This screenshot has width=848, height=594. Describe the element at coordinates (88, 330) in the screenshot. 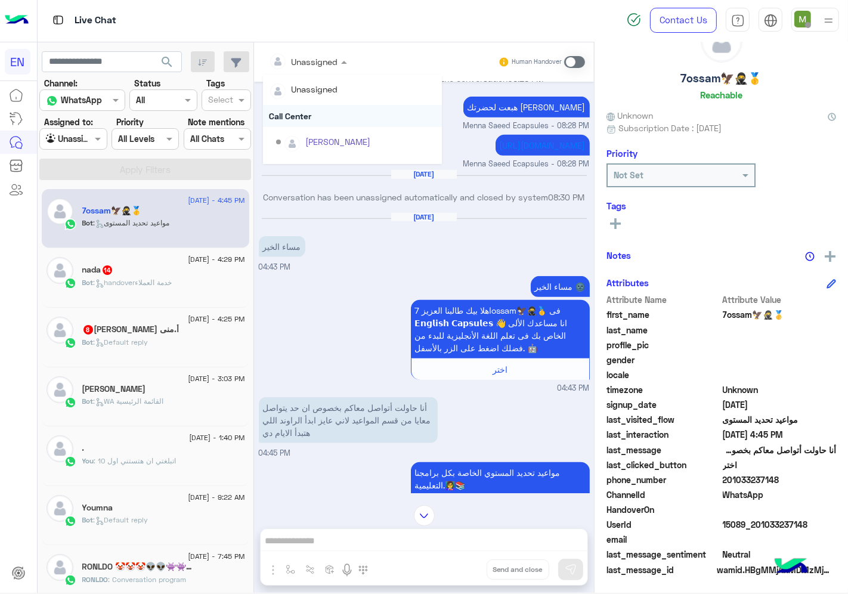

I see `span: 8` at that location.